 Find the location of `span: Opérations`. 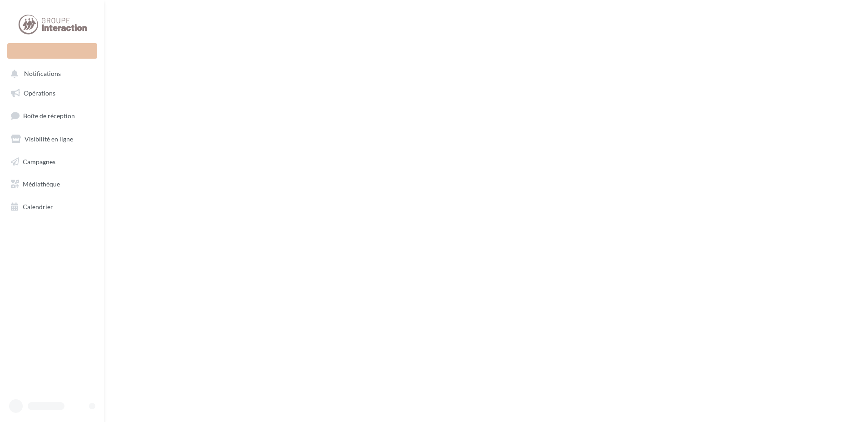

span: Opérations is located at coordinates (40, 93).